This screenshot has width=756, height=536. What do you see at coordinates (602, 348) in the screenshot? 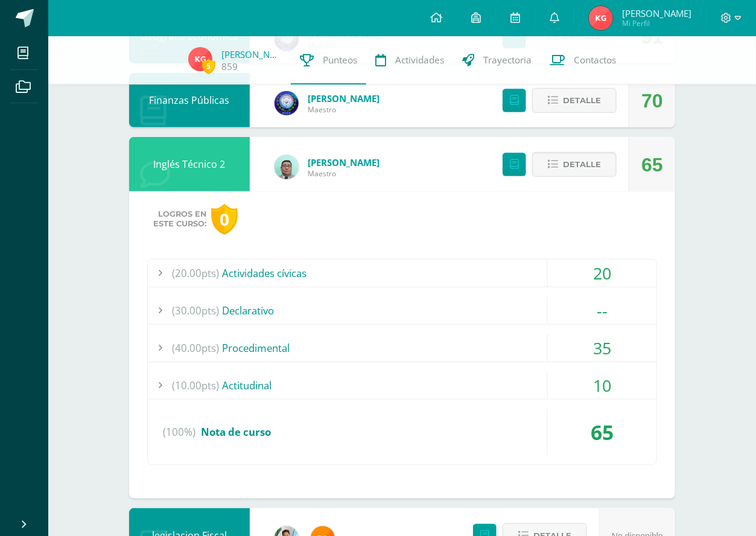
I see `div: 35` at bounding box center [602, 348].